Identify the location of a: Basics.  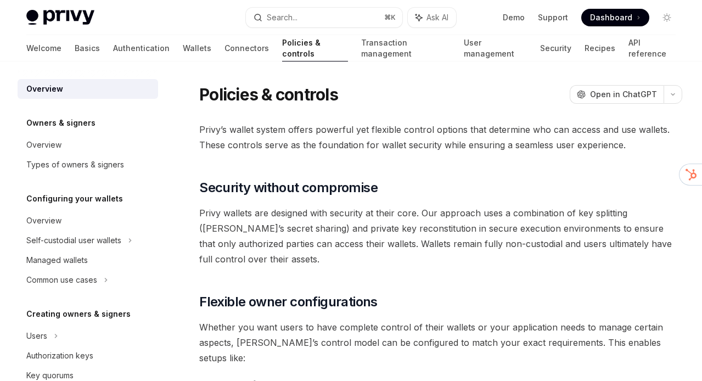
(87, 48).